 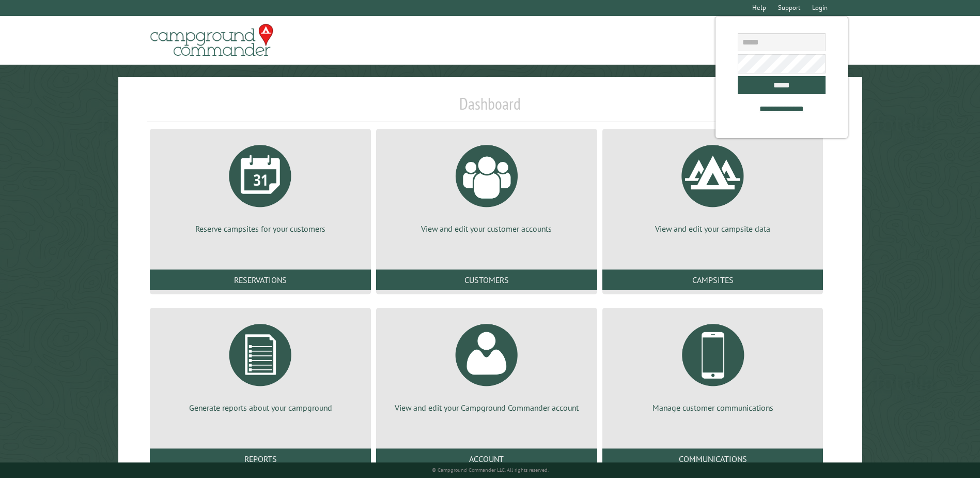 What do you see at coordinates (713, 407) in the screenshot?
I see `p: Manage customer communications` at bounding box center [713, 407].